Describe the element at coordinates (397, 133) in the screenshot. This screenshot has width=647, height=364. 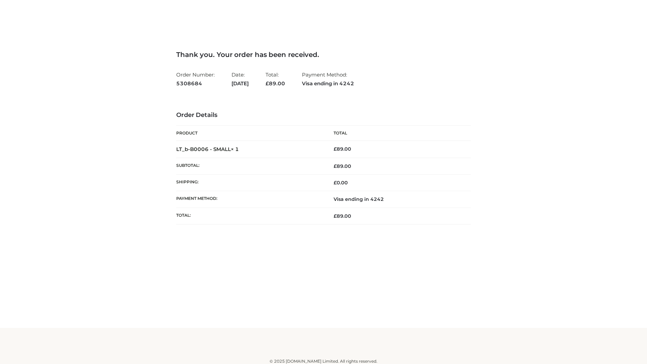
I see `th: Total` at that location.